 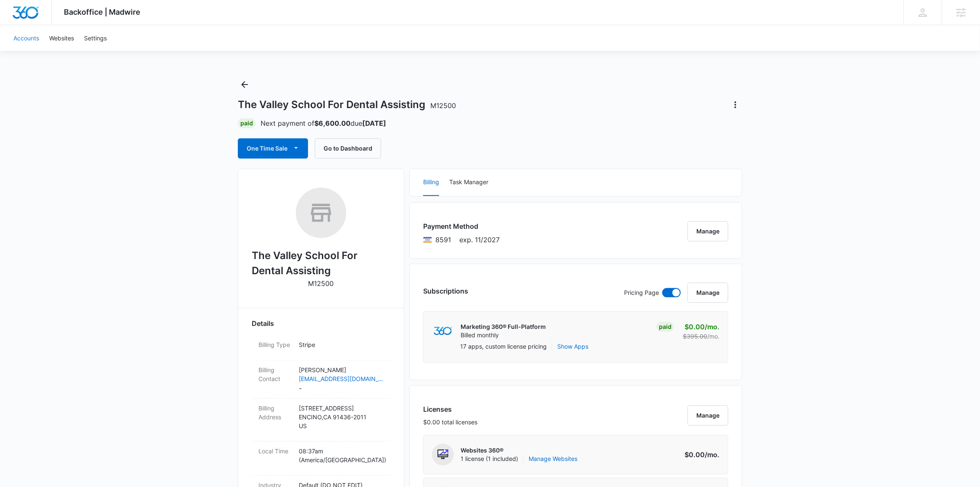 I want to click on p: $0.00 total licenses, so click(x=450, y=422).